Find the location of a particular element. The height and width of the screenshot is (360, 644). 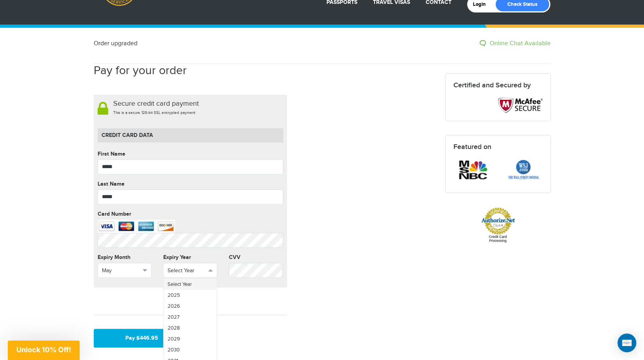

img: Mcaffee is located at coordinates (520, 105).